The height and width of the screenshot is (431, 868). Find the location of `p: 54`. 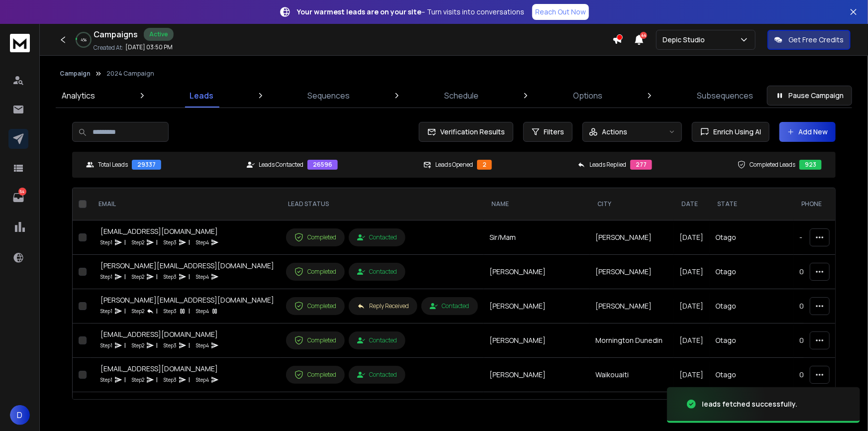

p: 54 is located at coordinates (23, 192).